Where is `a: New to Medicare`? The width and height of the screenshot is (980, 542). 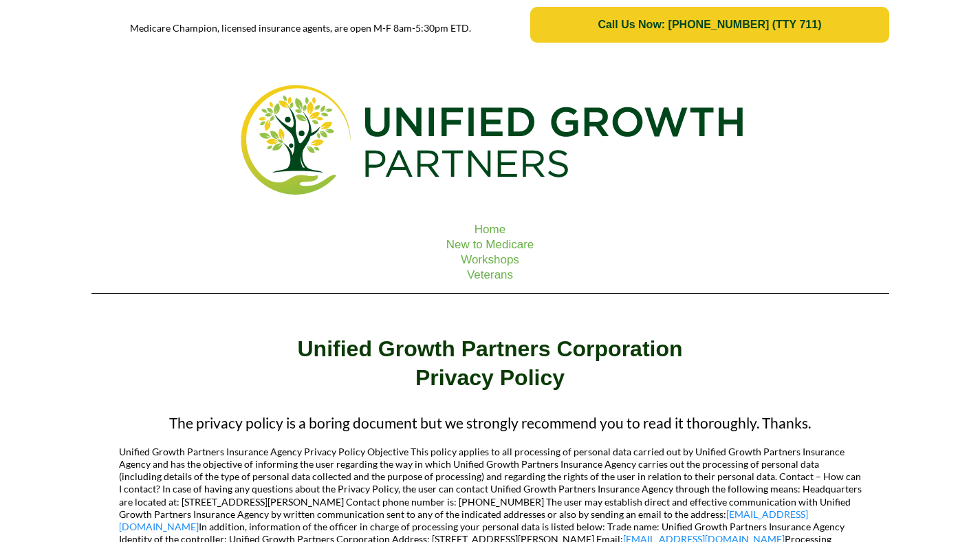
a: New to Medicare is located at coordinates (490, 244).